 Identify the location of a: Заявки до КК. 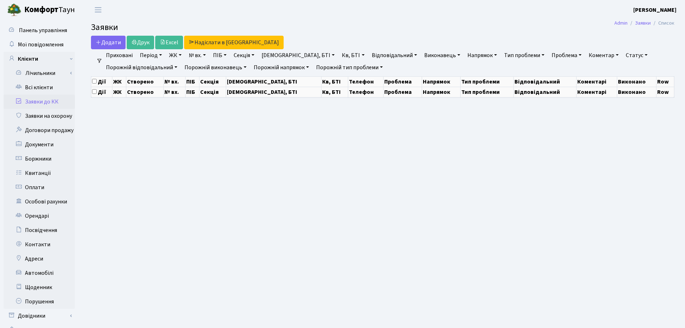
(39, 102).